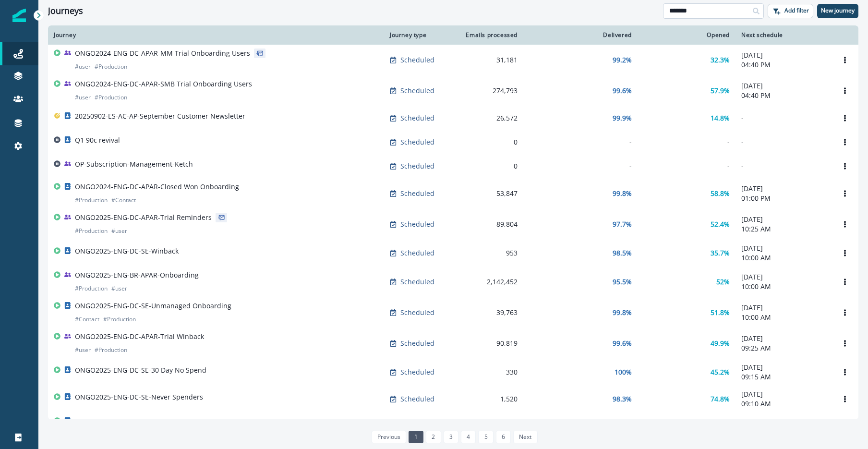 Image resolution: width=868 pixels, height=449 pixels. I want to click on div: 953, so click(490, 253).